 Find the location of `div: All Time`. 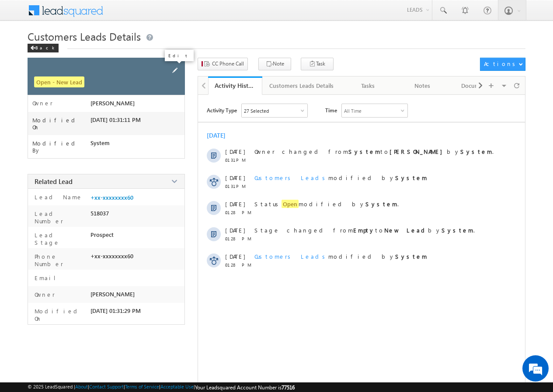

div: All Time is located at coordinates (353, 111).